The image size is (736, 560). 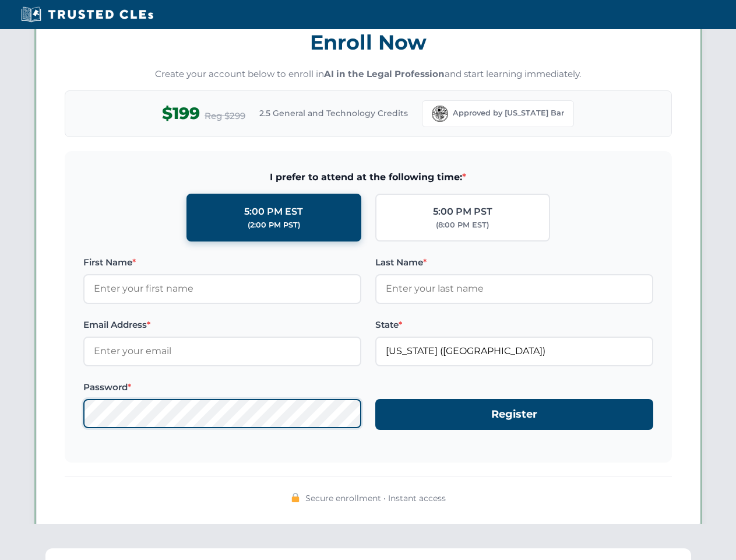 What do you see at coordinates (274, 225) in the screenshot?
I see `div: (2:00 PM PST)` at bounding box center [274, 225].